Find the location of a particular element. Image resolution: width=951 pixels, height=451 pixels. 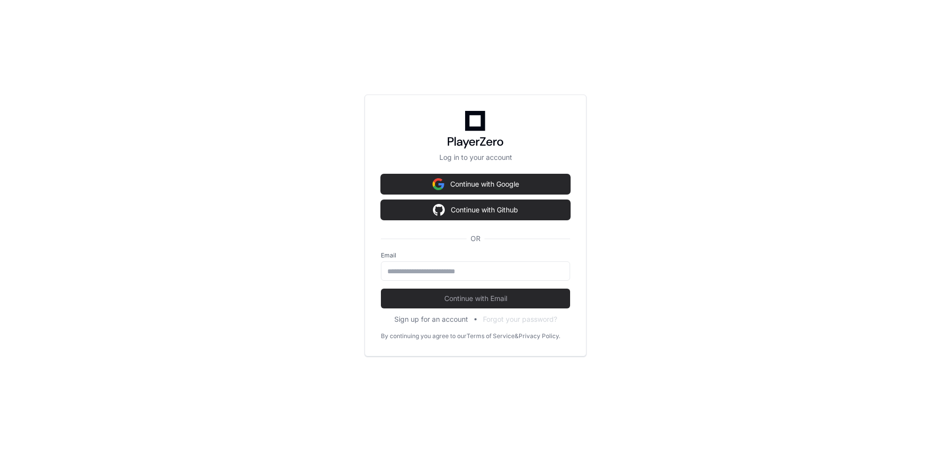

span: Continue with Email is located at coordinates (475, 299).